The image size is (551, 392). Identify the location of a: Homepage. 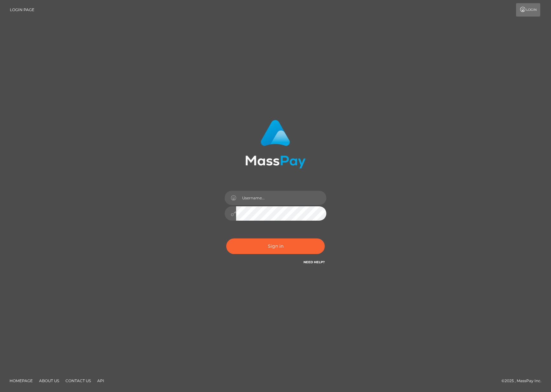
(21, 380).